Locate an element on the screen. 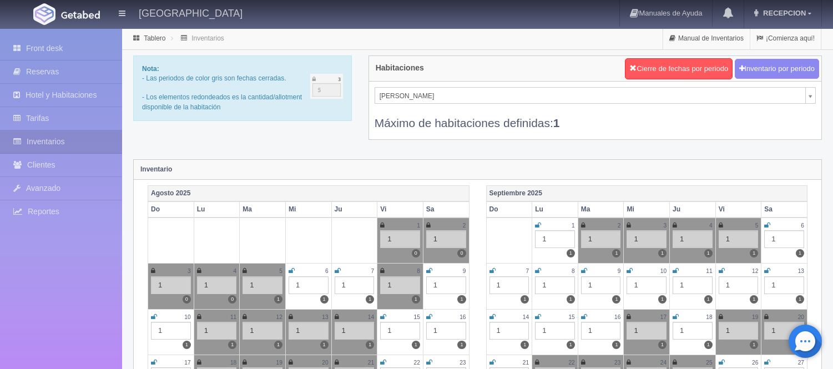 Image resolution: width=833 pixels, height=369 pixels. small: 7 is located at coordinates (373, 271).